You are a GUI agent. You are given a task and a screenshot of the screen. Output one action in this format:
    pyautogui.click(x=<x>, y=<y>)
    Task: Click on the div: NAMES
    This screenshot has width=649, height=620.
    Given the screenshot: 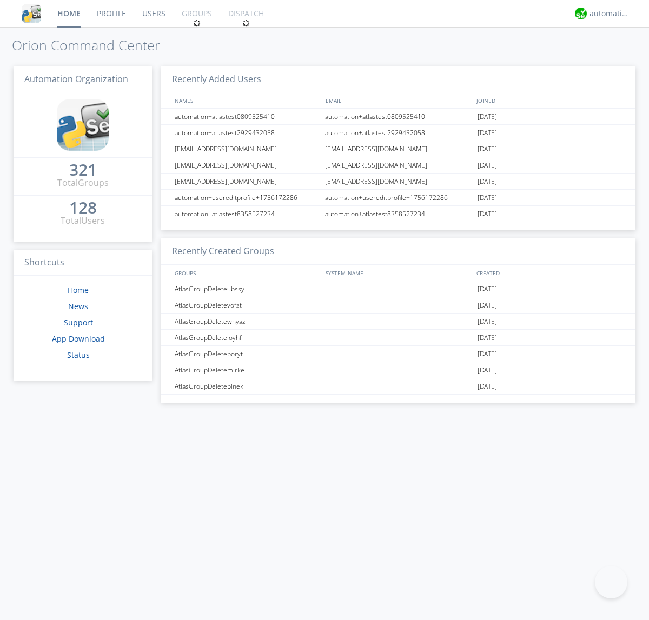 What is the action you would take?
    pyautogui.click(x=246, y=100)
    